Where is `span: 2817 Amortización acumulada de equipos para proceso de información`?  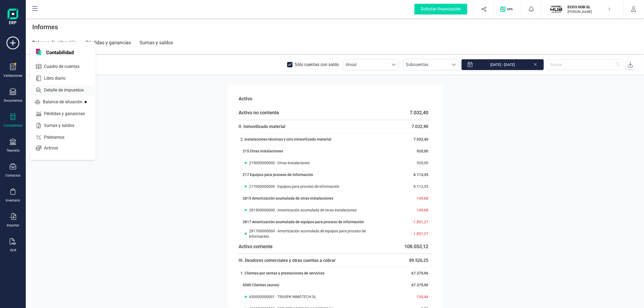
span: 2817 Amortización acumulada de equipos para proceso de información is located at coordinates (303, 222).